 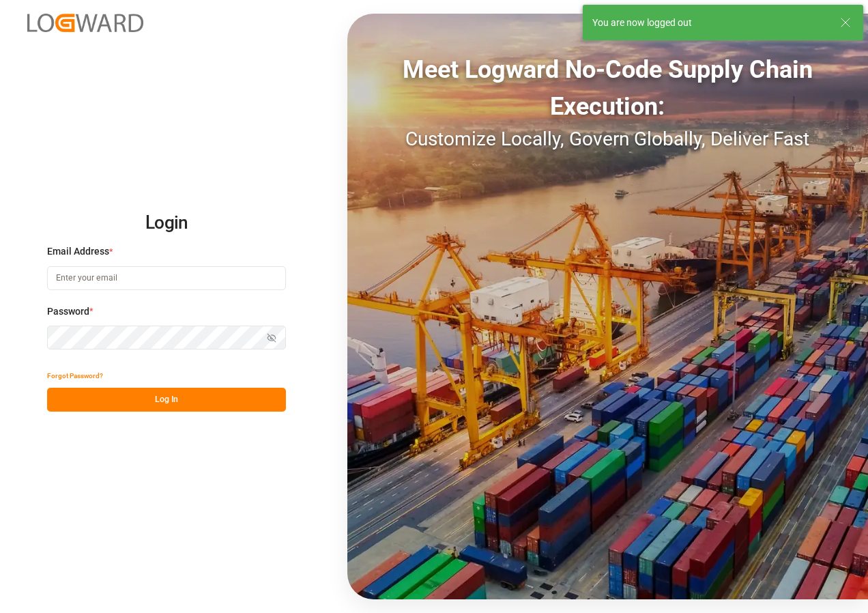 I want to click on span: Password, so click(x=69, y=312).